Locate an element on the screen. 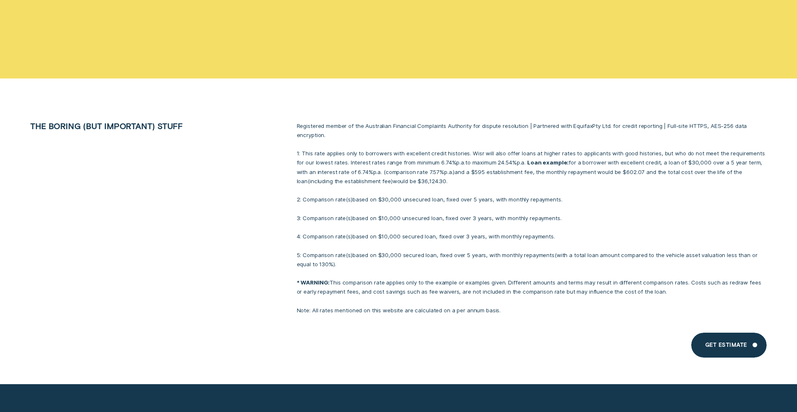 This screenshot has width=797, height=412. span: P T Y is located at coordinates (596, 126).